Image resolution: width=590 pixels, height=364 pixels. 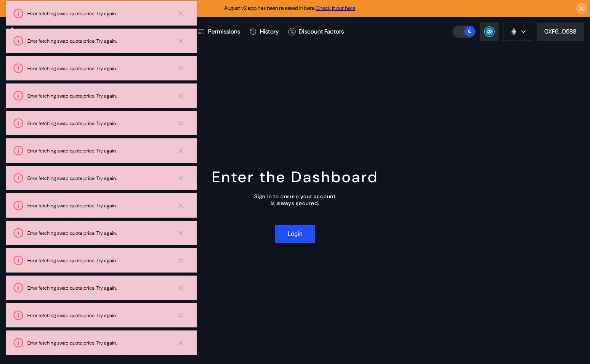 What do you see at coordinates (295, 200) in the screenshot?
I see `div: Sign in to ensure your account is always secured.` at bounding box center [295, 200].